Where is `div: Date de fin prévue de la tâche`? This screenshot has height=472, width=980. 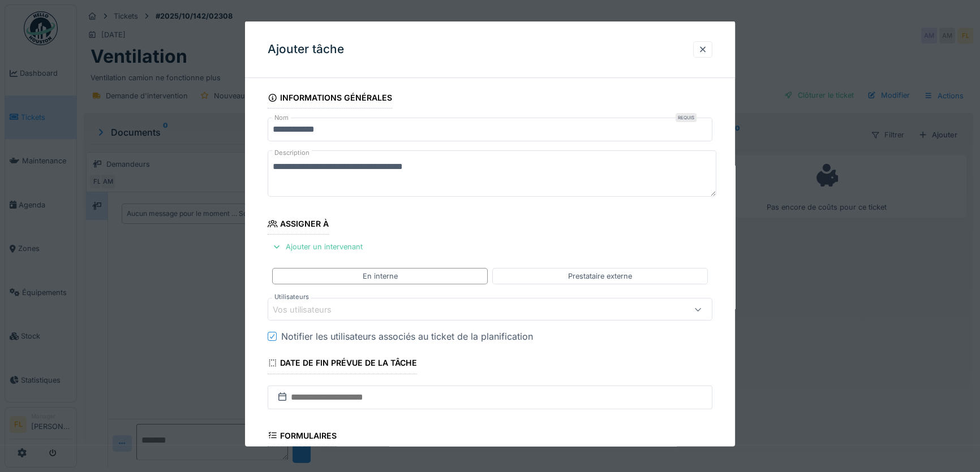 div: Date de fin prévue de la tâche is located at coordinates (343, 364).